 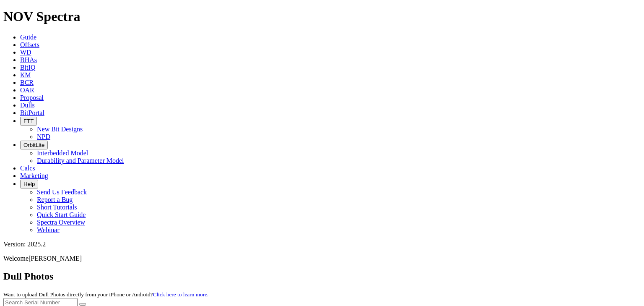 What do you see at coordinates (181, 294) in the screenshot?
I see `a: Click here to learn more.` at bounding box center [181, 294].